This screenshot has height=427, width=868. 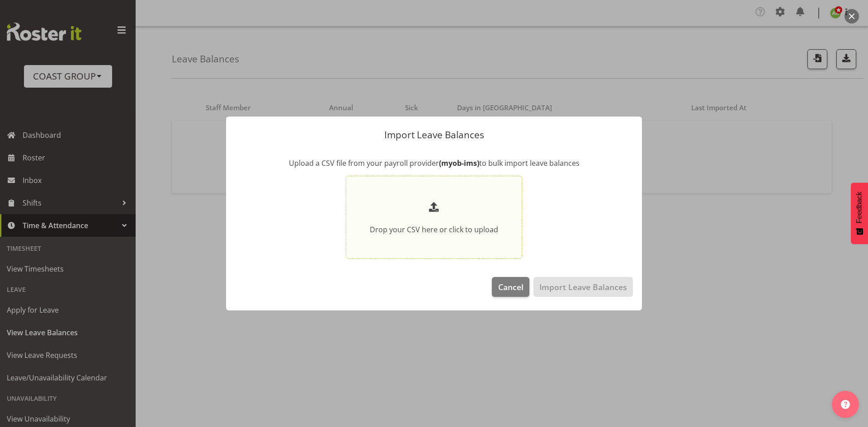 I want to click on span: Cancel, so click(x=511, y=287).